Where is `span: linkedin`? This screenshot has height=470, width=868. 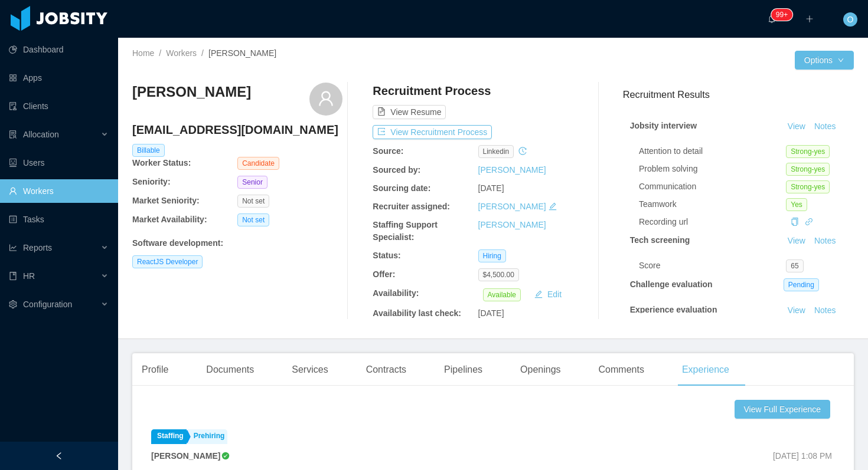
span: linkedin is located at coordinates (496, 151).